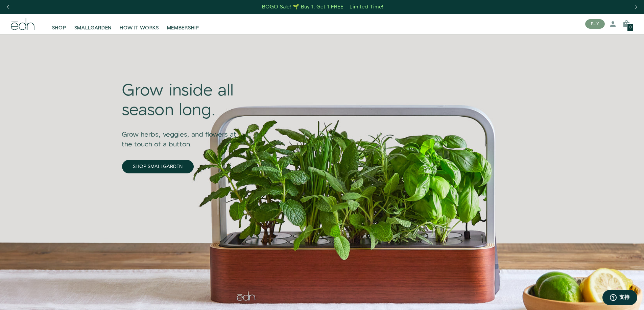 The image size is (644, 310). Describe the element at coordinates (59, 24) in the screenshot. I see `a: SHOP` at that location.